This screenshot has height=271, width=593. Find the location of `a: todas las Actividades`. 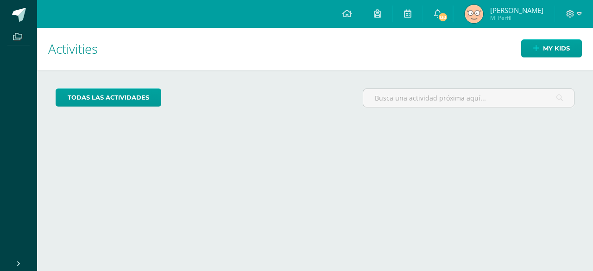

a: todas las Actividades is located at coordinates (108, 97).